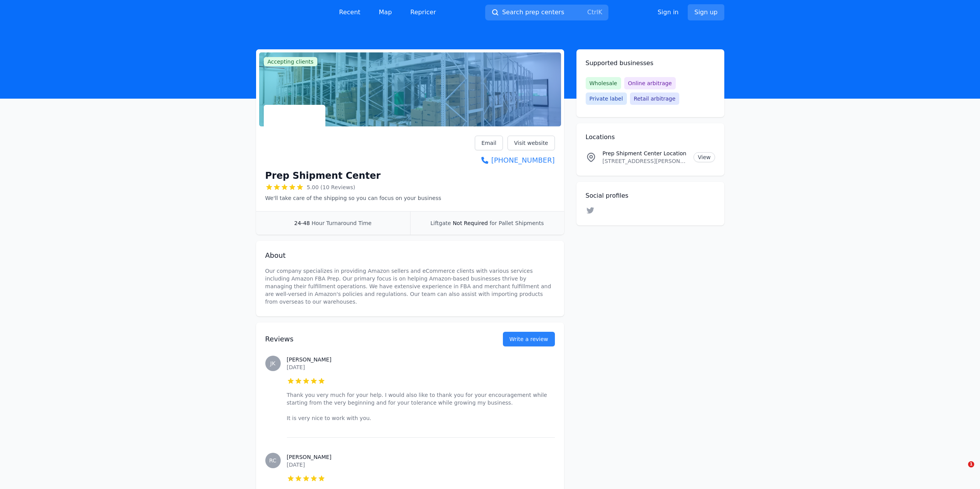  What do you see at coordinates (323, 176) in the screenshot?
I see `h1: Prep Shipment Center` at bounding box center [323, 176].